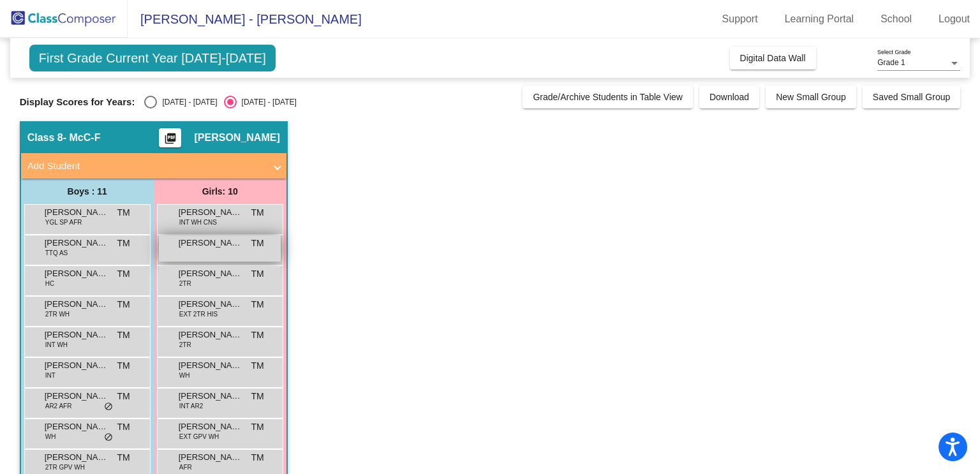 Image resolution: width=980 pixels, height=474 pixels. Describe the element at coordinates (811, 97) in the screenshot. I see `span: New Small Group` at that location.